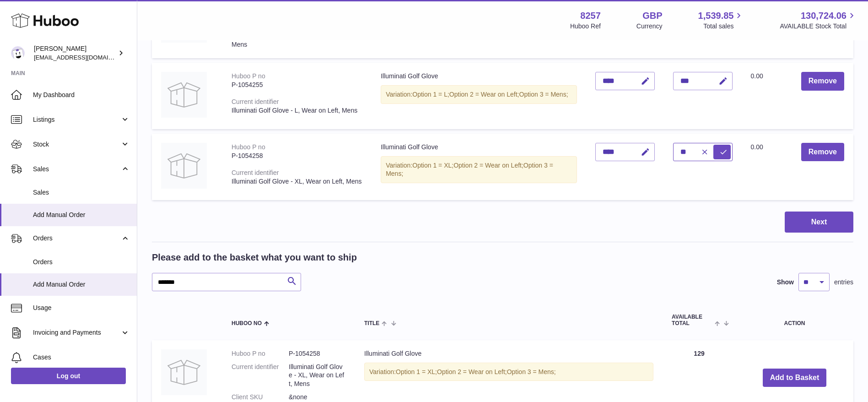 This screenshot has height=402, width=868. Describe the element at coordinates (76, 120) in the screenshot. I see `span: Listings` at that location.